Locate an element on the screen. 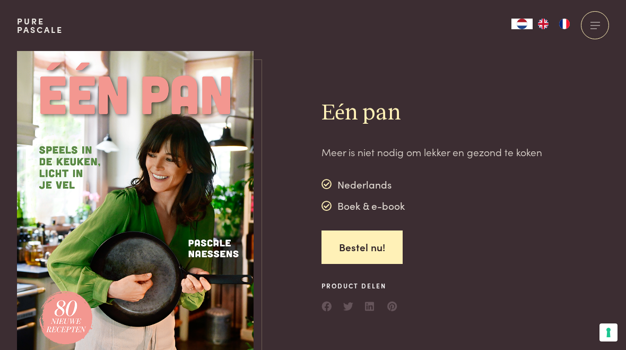 The image size is (626, 350). p: Meer is niet nodig om lekker en gezond te koken is located at coordinates (432, 152).